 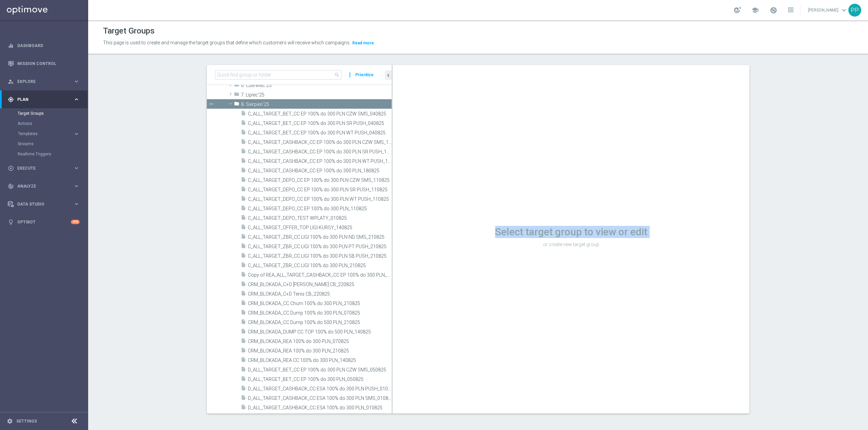 What do you see at coordinates (53, 114) in the screenshot?
I see `div: Target Groups` at bounding box center [53, 114].